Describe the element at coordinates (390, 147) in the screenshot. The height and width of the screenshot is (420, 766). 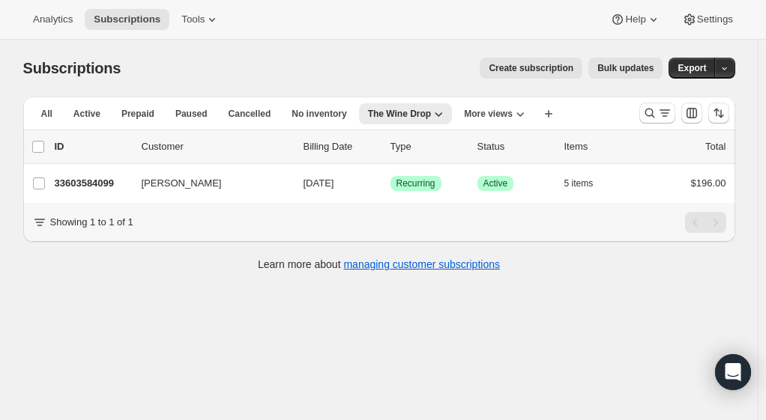
I see `div: IDCustomerBilling DateTypeStatusItemsTotal` at that location.